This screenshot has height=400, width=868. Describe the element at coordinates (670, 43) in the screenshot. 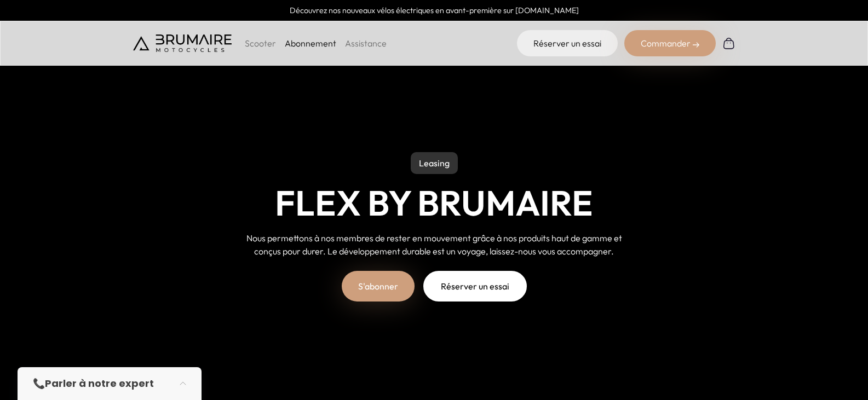

I see `div: Commander` at that location.